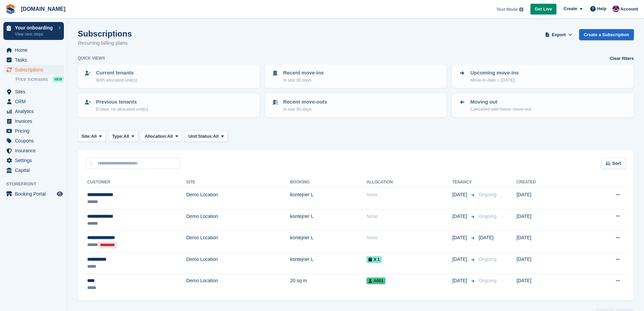  What do you see at coordinates (602, 9) in the screenshot?
I see `span: Help` at bounding box center [602, 9].